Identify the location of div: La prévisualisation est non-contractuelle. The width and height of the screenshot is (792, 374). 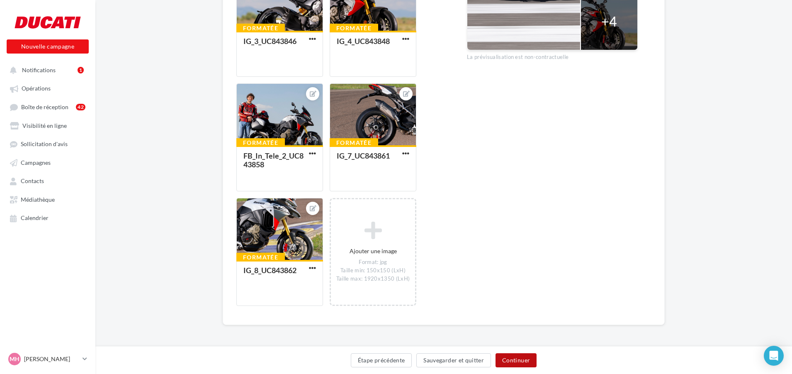
(553, 56).